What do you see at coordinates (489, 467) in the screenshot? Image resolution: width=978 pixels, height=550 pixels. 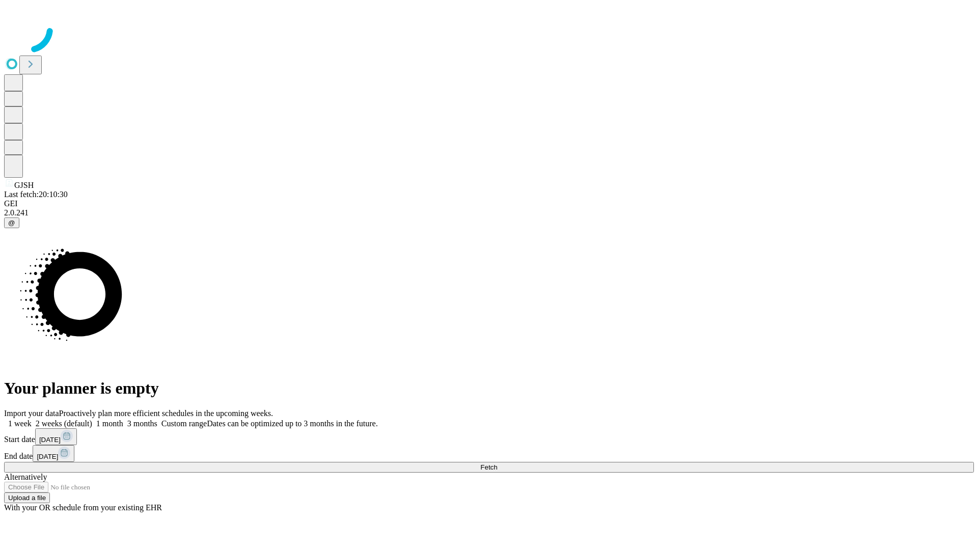 I see `button: Fetch` at bounding box center [489, 467].